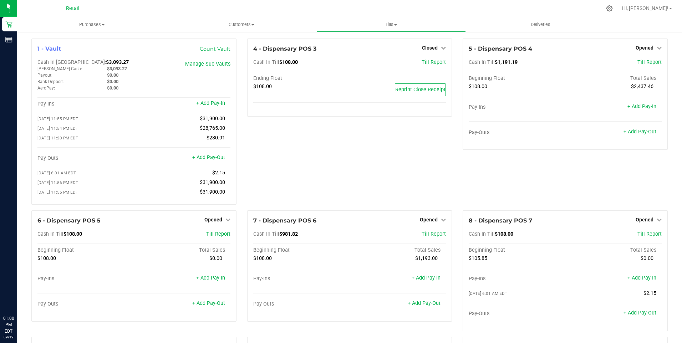 The height and width of the screenshot is (343, 682). What do you see at coordinates (92, 25) in the screenshot?
I see `a: Purchases` at bounding box center [92, 25].